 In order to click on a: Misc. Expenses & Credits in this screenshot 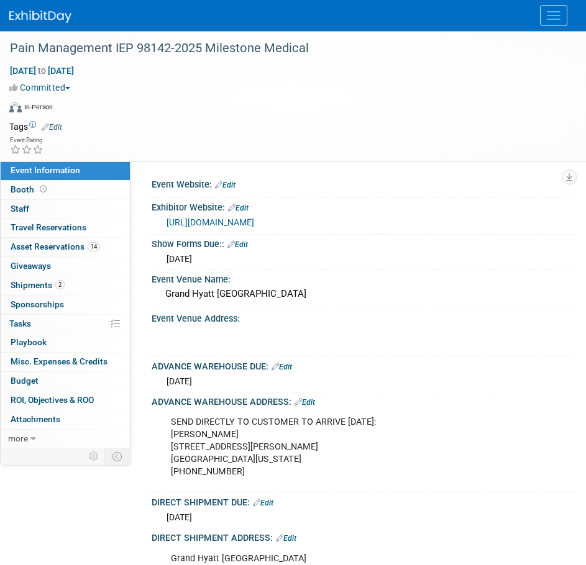, I will do `click(65, 362)`.